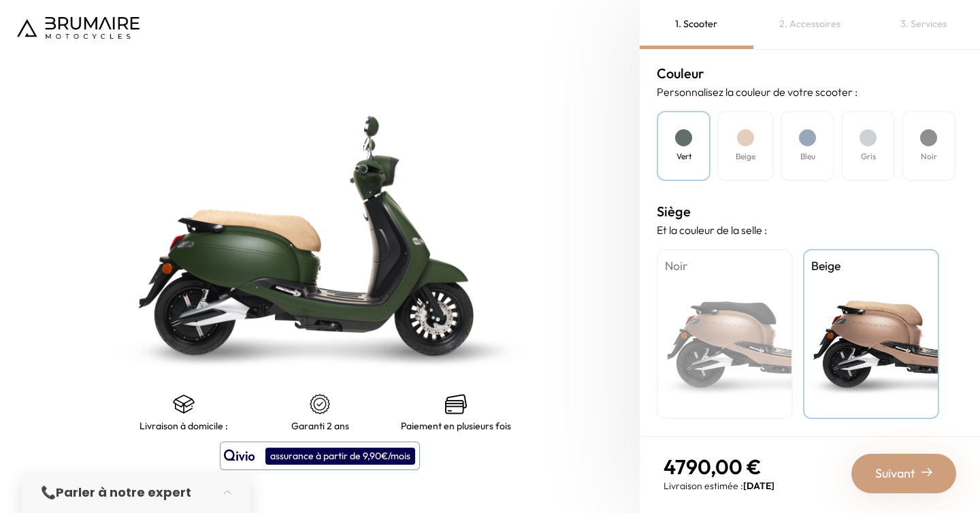  I want to click on p: Et la couleur de la selle :, so click(810, 230).